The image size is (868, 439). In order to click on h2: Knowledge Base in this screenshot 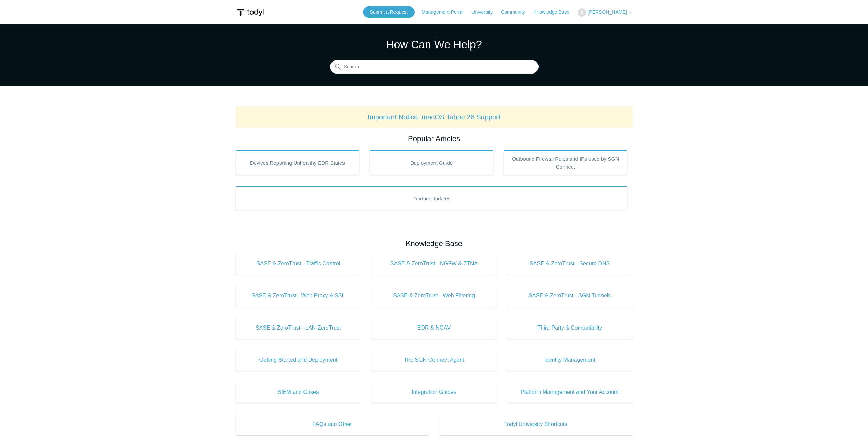, I will do `click(434, 244)`.